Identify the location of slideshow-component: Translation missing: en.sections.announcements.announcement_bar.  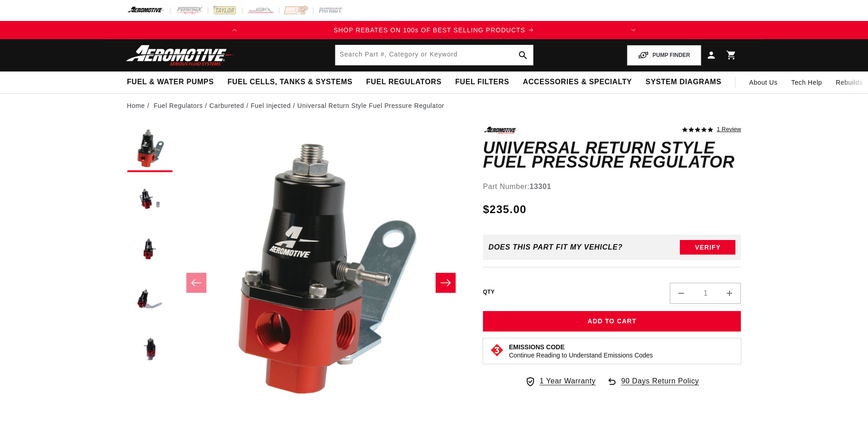
(434, 30).